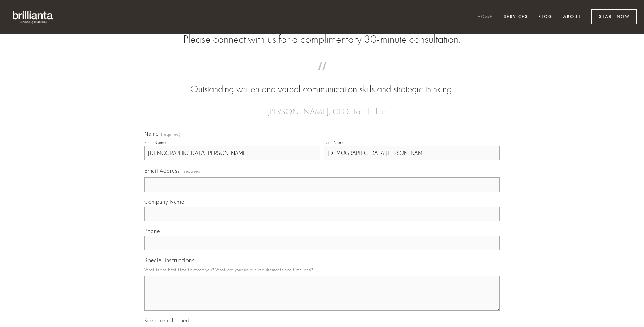  I want to click on blockquote: Outstanding written and verbal communication skills and strategic thinking., so click(322, 82).